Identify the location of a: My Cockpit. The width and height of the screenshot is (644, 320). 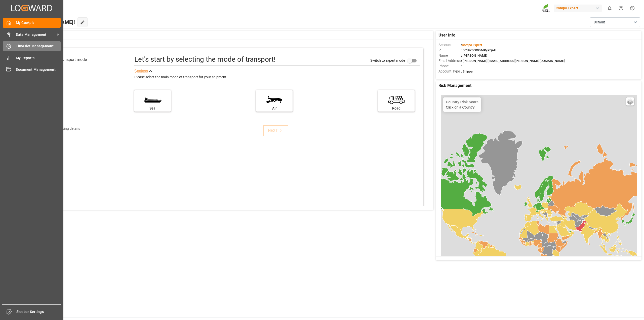
(32, 23).